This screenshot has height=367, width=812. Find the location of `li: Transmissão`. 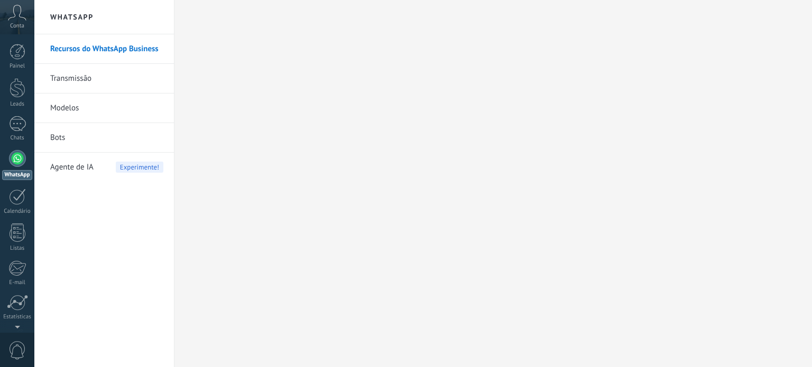

li: Transmissão is located at coordinates (104, 79).